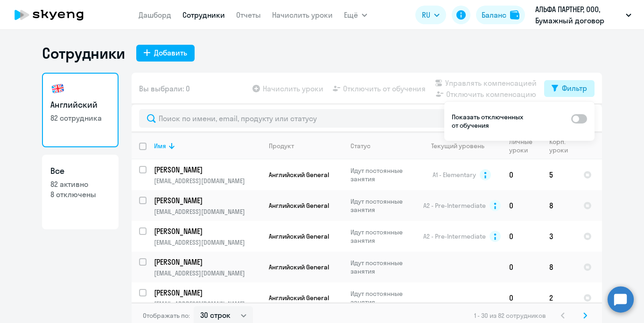 This screenshot has width=644, height=323. I want to click on p: 8 отключены, so click(80, 195).